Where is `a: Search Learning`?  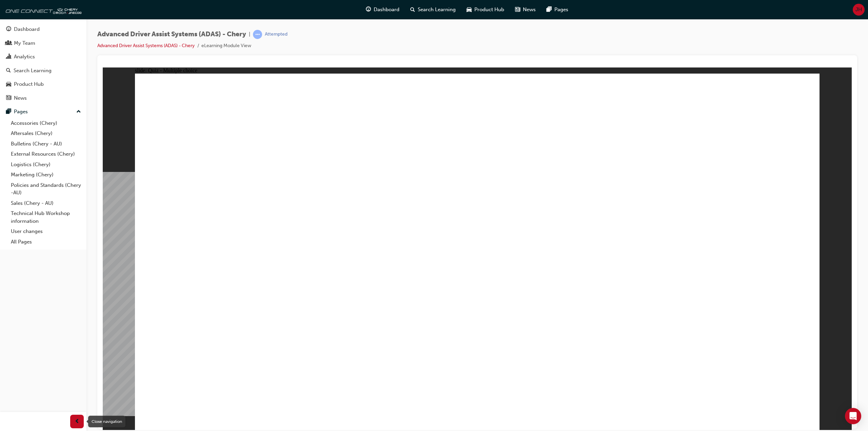 a: Search Learning is located at coordinates (43, 70).